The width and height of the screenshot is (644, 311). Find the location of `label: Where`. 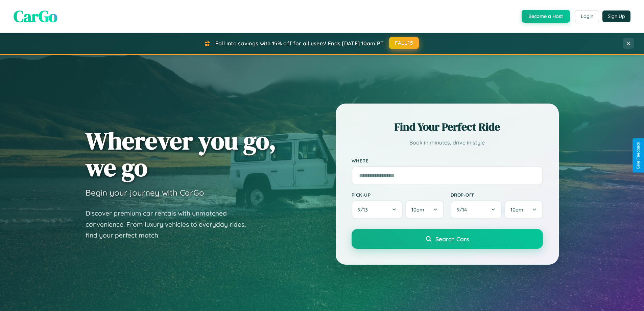

label: Where is located at coordinates (447, 160).